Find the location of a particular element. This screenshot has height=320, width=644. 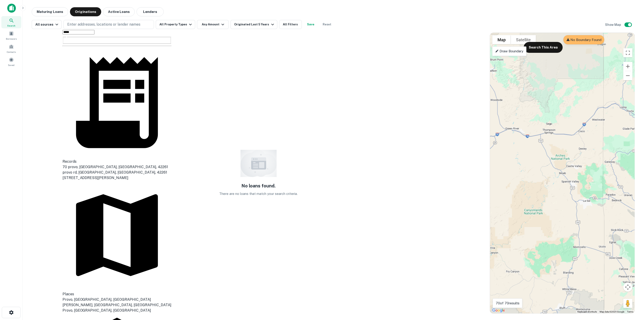

button: Map camera controls is located at coordinates (628, 287).